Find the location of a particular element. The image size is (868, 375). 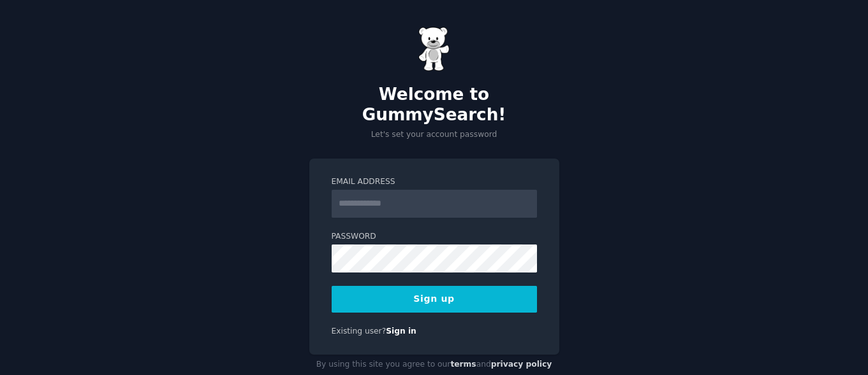

button: Sign up is located at coordinates (434, 299).